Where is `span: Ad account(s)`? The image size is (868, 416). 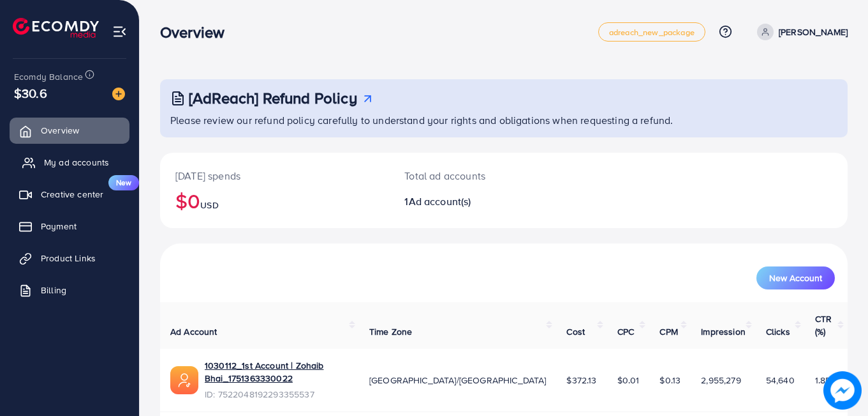 span: Ad account(s) is located at coordinates (440, 201).